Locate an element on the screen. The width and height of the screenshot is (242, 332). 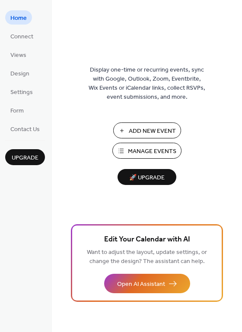
a: Contact Us is located at coordinates (25, 129).